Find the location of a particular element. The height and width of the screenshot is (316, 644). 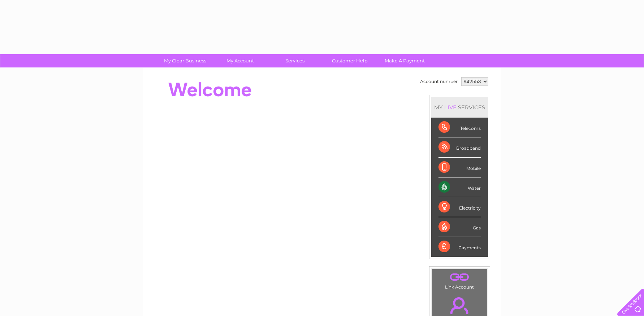

div: LIVE is located at coordinates (450, 107).